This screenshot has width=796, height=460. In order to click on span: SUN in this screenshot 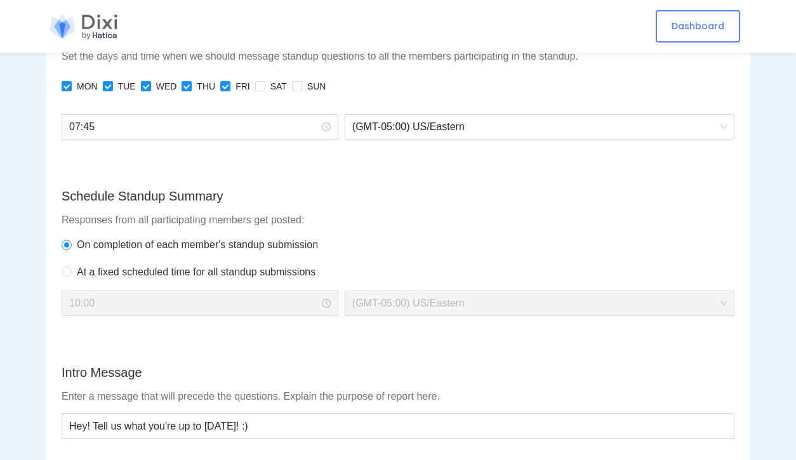, I will do `click(317, 86)`.